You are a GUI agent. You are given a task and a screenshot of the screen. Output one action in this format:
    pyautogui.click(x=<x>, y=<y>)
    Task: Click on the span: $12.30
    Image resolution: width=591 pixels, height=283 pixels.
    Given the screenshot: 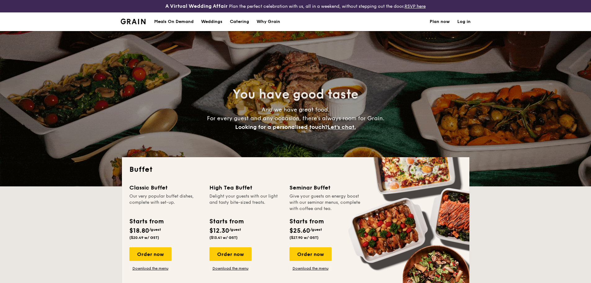 What is the action you would take?
    pyautogui.click(x=219, y=231)
    